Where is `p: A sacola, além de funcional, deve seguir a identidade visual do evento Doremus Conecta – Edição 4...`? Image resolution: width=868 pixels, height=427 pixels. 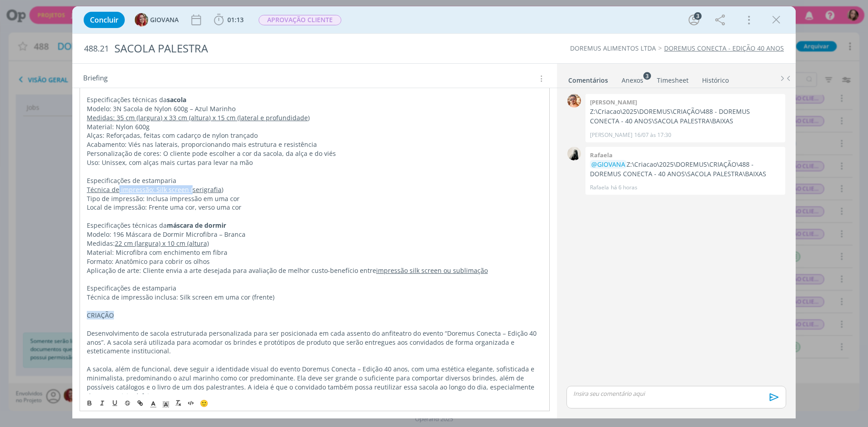 p: A sacola, além de funcional, deve seguir a identidade visual do evento Doremus Conecta – Edição 4... is located at coordinates (315, 378).